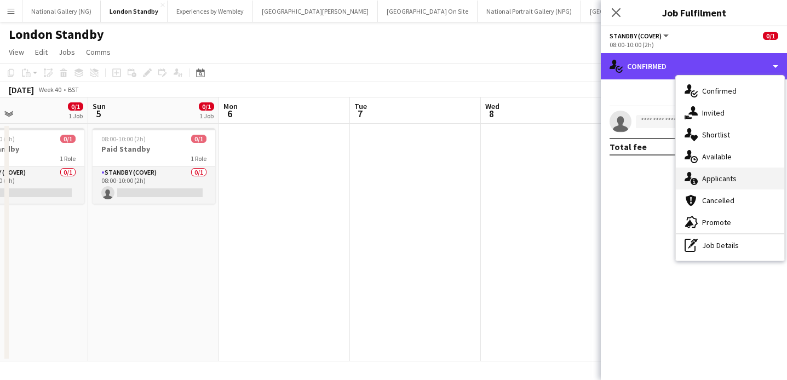 The height and width of the screenshot is (380, 787). I want to click on span: Confirmed, so click(719, 91).